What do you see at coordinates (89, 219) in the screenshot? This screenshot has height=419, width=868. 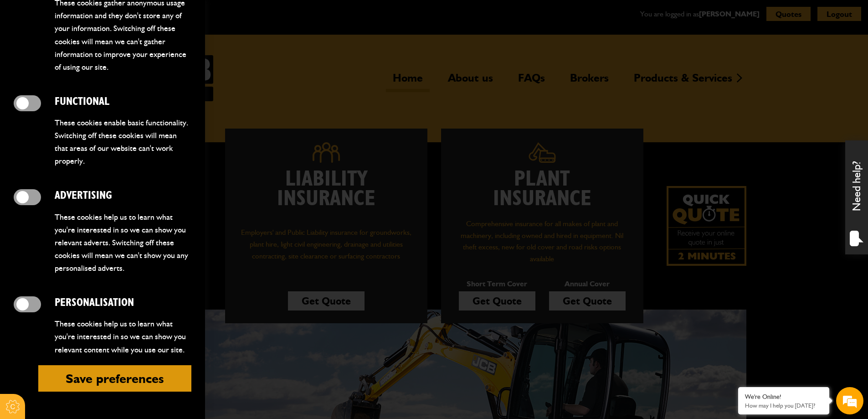 I see `textarea: Type your message and hit 'Enter'` at bounding box center [89, 219].